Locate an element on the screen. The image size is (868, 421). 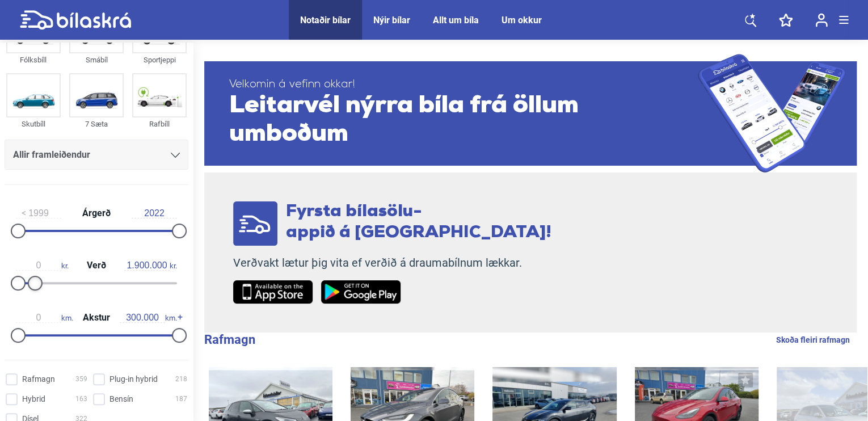
span: Velkomin á vefinn okkar! is located at coordinates (463, 85).